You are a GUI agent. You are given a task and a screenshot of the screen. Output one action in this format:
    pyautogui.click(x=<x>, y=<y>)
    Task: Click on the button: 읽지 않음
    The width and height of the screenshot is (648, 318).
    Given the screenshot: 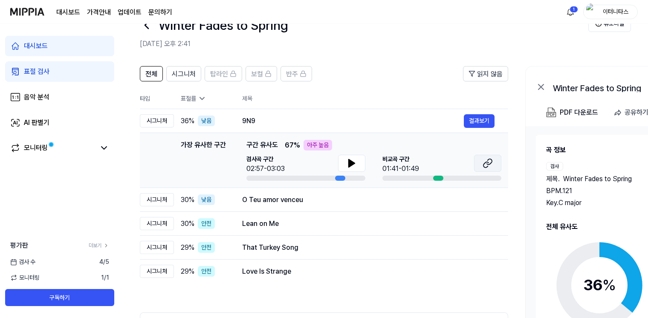 What is the action you would take?
    pyautogui.click(x=486, y=74)
    